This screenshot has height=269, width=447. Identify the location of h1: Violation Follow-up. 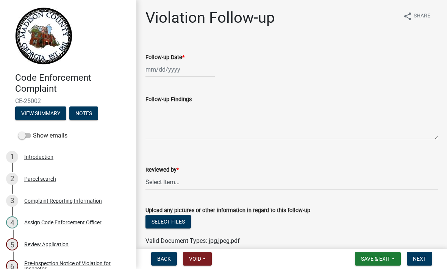
(210, 18).